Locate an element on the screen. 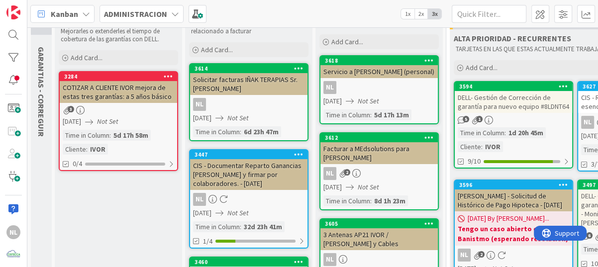 This screenshot has height=267, width=598. div: 6d 23h 47m is located at coordinates (261, 132).